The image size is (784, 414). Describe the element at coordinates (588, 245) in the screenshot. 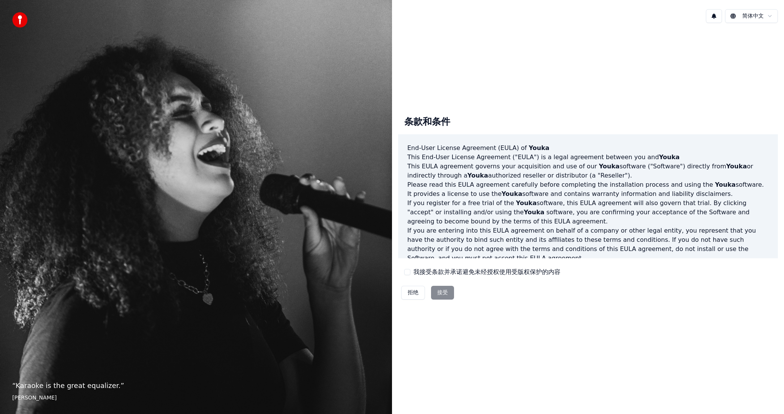

I see `p: If you are entering into this EULA agreement on behalf of a company or other legal entity, you re...` at that location.